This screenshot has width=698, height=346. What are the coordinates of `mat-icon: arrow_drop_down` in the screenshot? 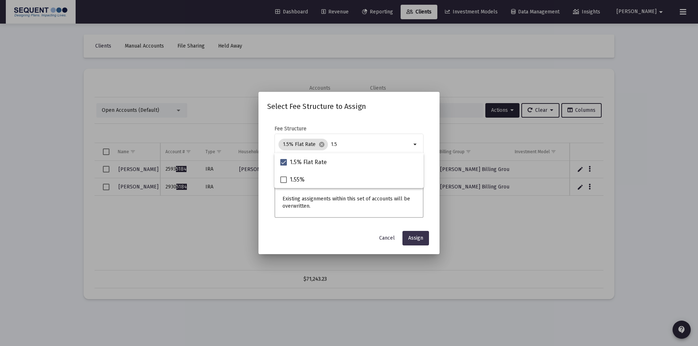 It's located at (415, 145).